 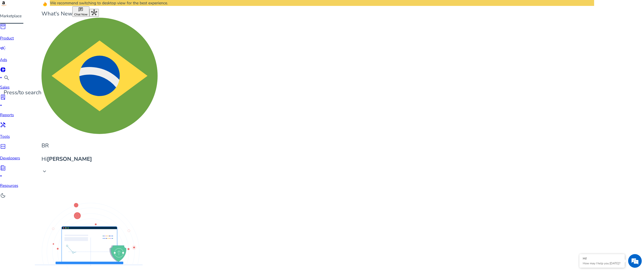 What do you see at coordinates (602, 263) in the screenshot?
I see `p: How may I help you today?` at bounding box center [602, 263].